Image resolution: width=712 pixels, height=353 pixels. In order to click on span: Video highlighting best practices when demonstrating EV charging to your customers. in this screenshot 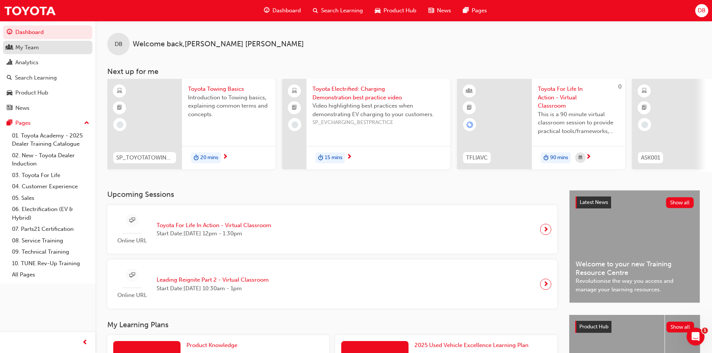, I will do `click(378, 110)`.